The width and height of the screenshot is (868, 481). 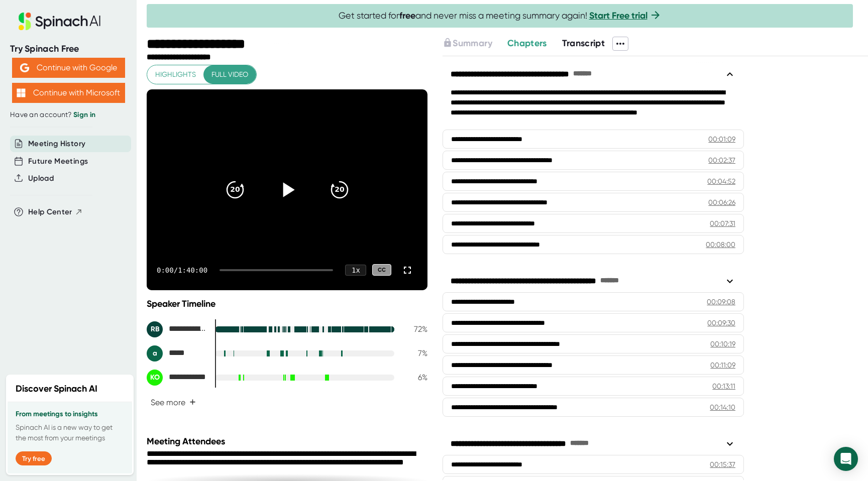 What do you see at coordinates (24, 68) in the screenshot?
I see `img: Aehbyd4JwY73AAAAAElFTkSuQmCC` at bounding box center [24, 68].